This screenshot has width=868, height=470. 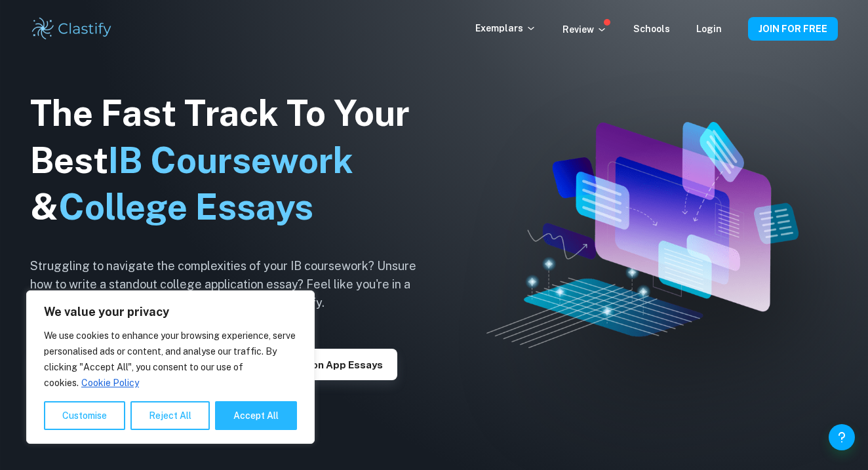 What do you see at coordinates (111, 383) in the screenshot?
I see `a: Cookie Policy` at bounding box center [111, 383].